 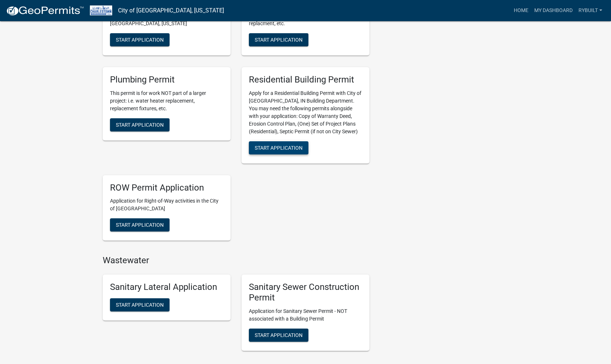 I want to click on h5: Plumbing Permit, so click(x=167, y=80).